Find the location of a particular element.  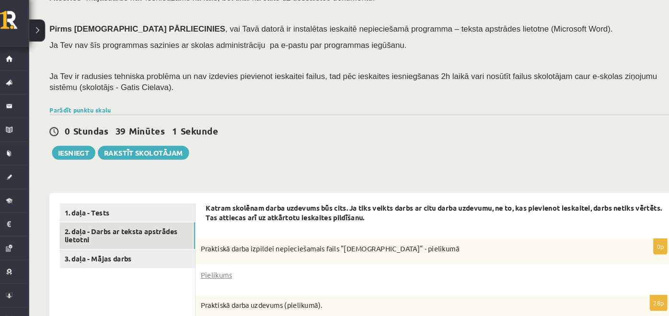

a: Parādīt punktu skalu is located at coordinates (87, 111).